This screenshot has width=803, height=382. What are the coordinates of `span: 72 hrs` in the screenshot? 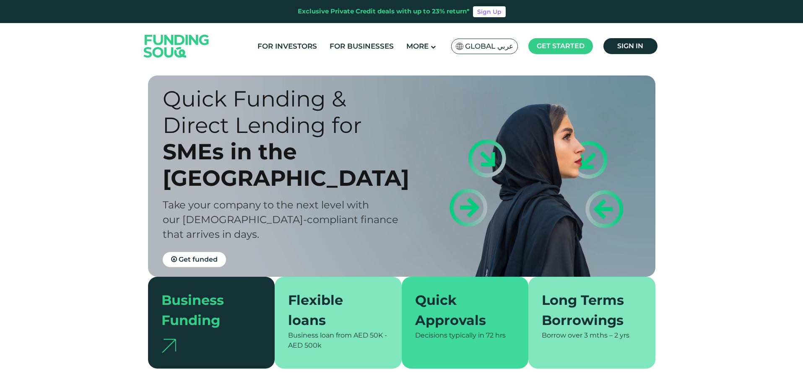 It's located at (495, 335).